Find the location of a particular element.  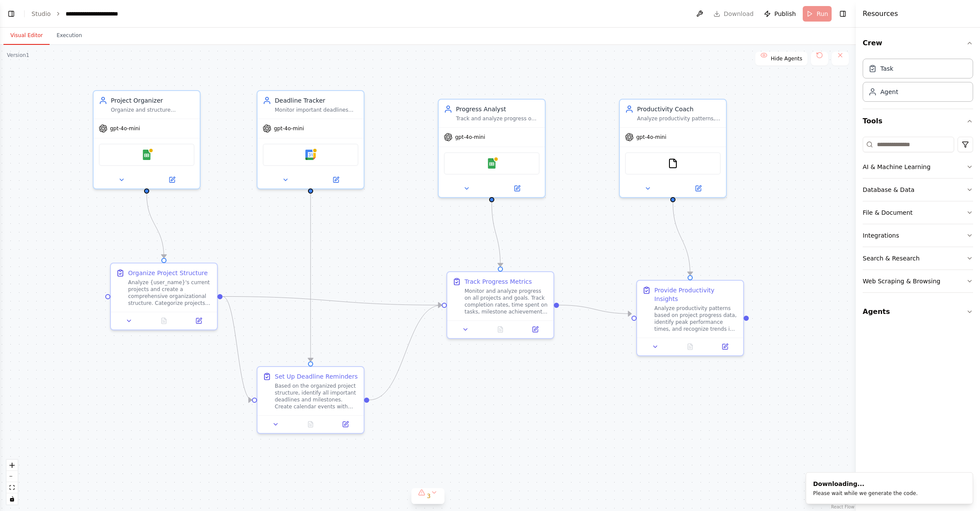

div: Organize Project Structure is located at coordinates (168, 273).